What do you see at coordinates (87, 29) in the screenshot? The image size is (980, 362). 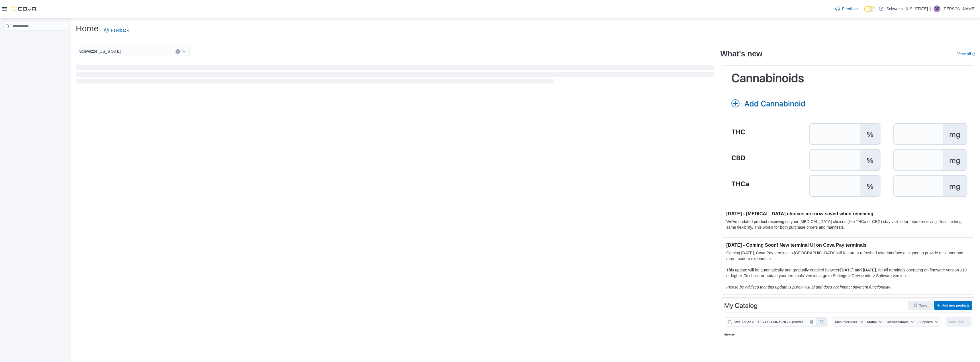 I see `h1: Home` at bounding box center [87, 29].